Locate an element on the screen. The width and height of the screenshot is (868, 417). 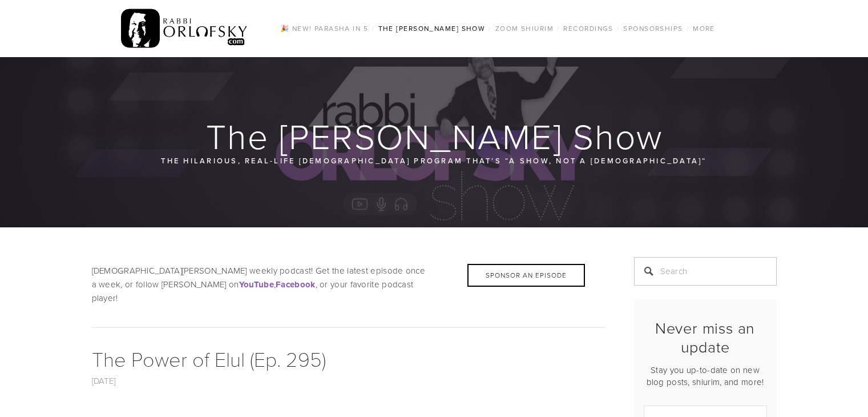
a: Zoom Shiurim is located at coordinates (524, 28).